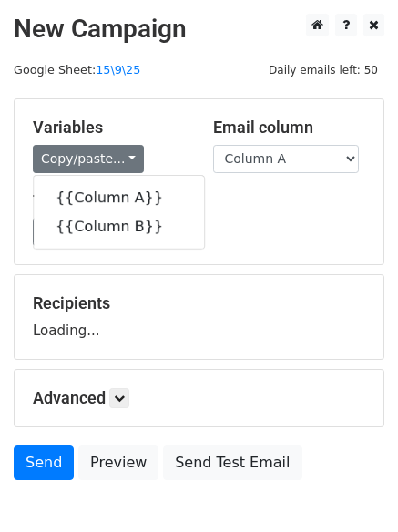 The height and width of the screenshot is (532, 398). What do you see at coordinates (324, 69) in the screenshot?
I see `a: Daily emails left: 50` at bounding box center [324, 69].